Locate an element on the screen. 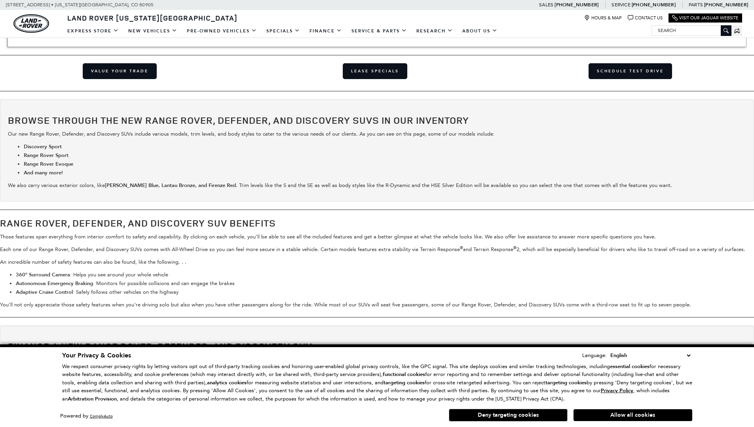 Image resolution: width=754 pixels, height=427 pixels. strong: Range Rover Evoque is located at coordinates (48, 164).